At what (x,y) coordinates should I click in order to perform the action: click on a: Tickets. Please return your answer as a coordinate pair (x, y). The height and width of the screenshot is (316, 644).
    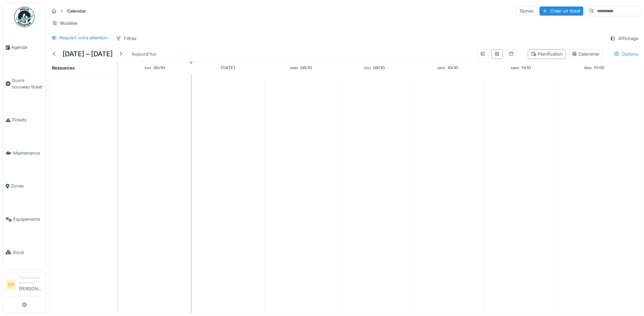
    Looking at the image, I should click on (24, 120).